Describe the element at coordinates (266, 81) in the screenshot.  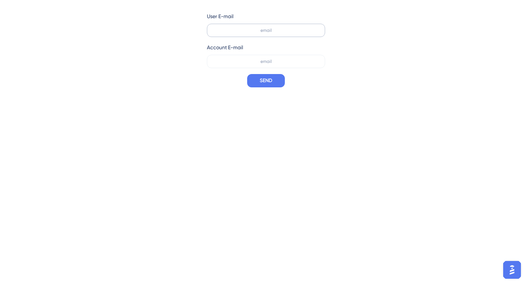
I see `span: SEND` at that location.